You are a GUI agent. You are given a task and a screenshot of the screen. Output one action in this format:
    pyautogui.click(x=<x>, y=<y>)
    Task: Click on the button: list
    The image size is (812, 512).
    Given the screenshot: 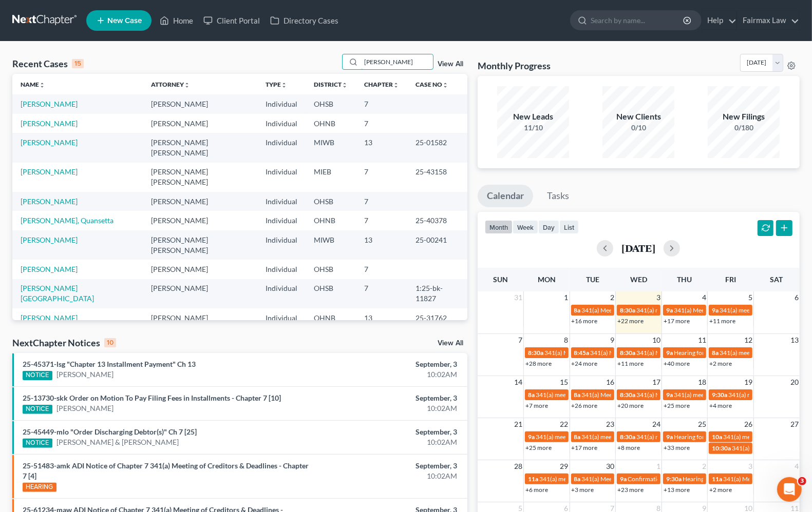 What is the action you would take?
    pyautogui.click(x=569, y=227)
    